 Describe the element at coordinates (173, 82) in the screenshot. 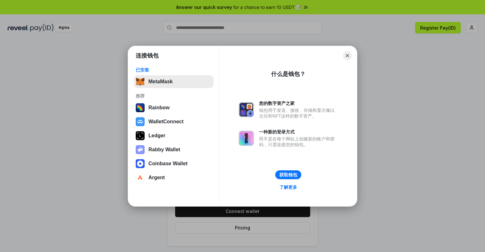

I see `button: MetaMask` at that location.